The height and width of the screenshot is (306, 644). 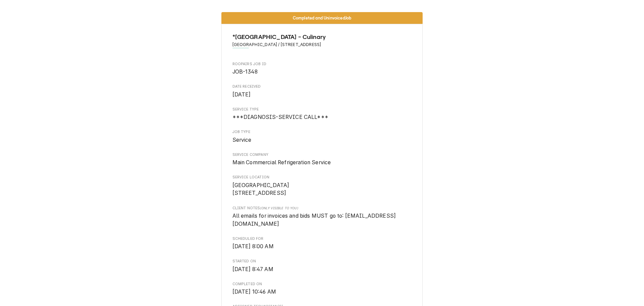 I want to click on span: [object Object], so click(x=322, y=220).